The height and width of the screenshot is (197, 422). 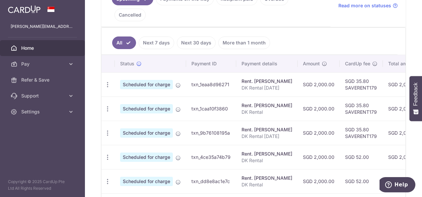 What do you see at coordinates (43, 80) in the screenshot?
I see `span: Refer & Save` at bounding box center [43, 80].